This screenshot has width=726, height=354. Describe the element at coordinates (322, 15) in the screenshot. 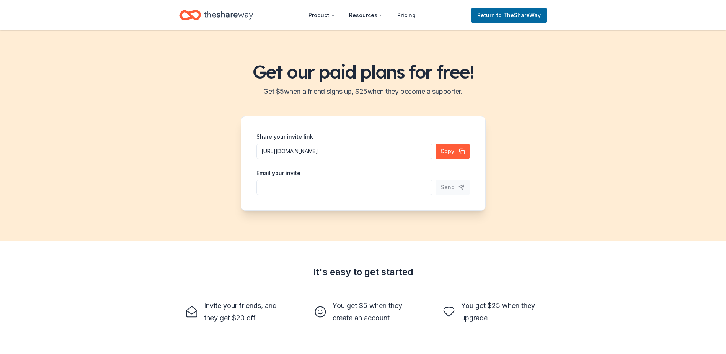

I see `button: Product` at that location.